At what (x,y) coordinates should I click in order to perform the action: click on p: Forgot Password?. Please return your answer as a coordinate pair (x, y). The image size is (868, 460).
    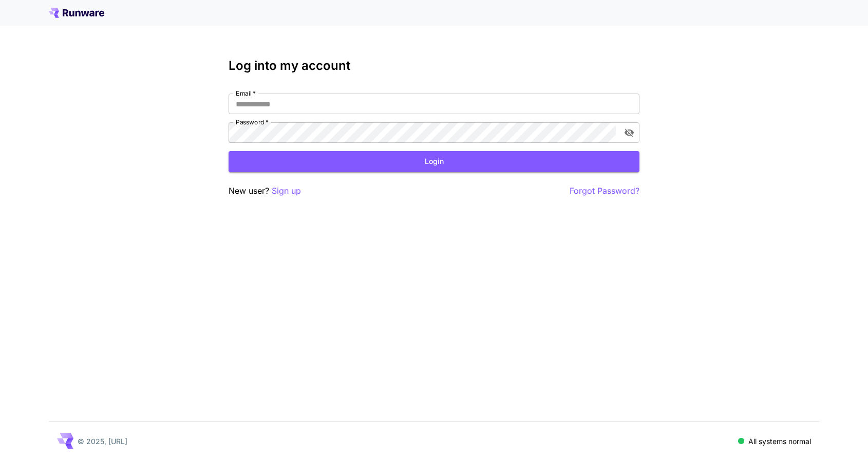
    Looking at the image, I should click on (604, 190).